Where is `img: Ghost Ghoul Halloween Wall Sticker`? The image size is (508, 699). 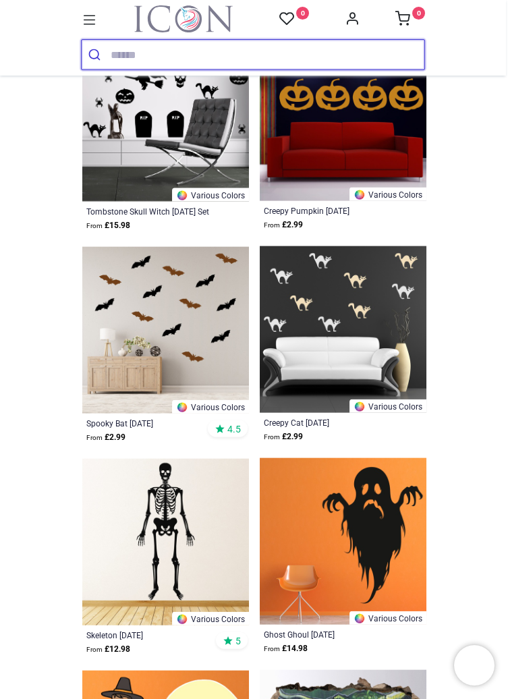
img: Ghost Ghoul Halloween Wall Sticker is located at coordinates (343, 541).